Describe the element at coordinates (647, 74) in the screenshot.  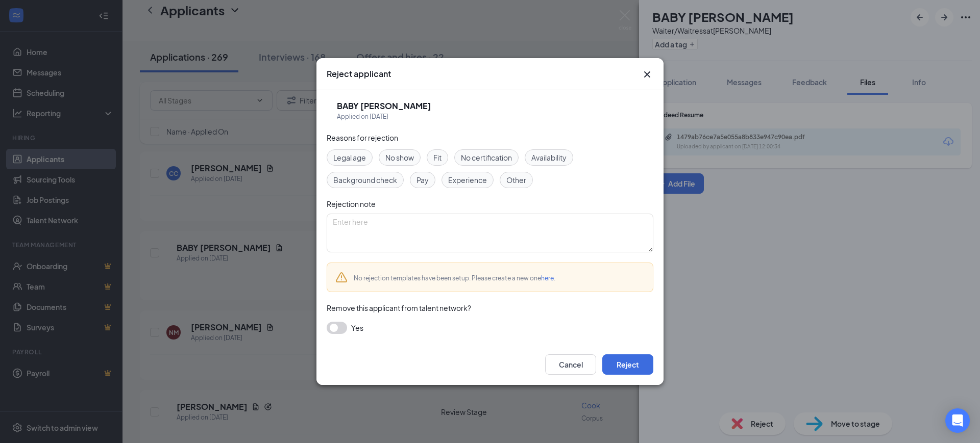
I see `svg: Cross` at that location.